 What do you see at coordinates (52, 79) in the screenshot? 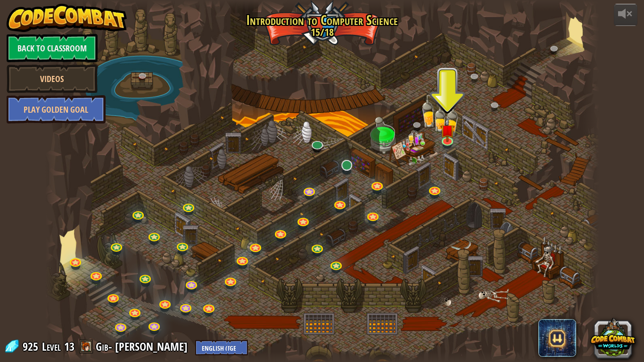
I see `a: Videos` at bounding box center [52, 79].